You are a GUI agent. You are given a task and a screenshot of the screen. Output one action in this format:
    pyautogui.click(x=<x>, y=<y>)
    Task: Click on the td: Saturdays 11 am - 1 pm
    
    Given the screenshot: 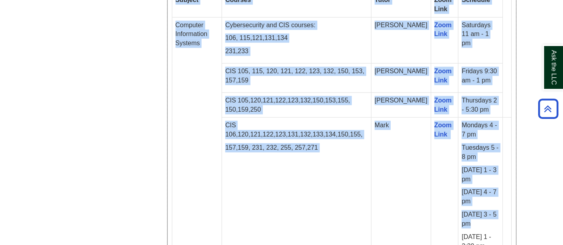 What is the action you would take?
    pyautogui.click(x=480, y=40)
    